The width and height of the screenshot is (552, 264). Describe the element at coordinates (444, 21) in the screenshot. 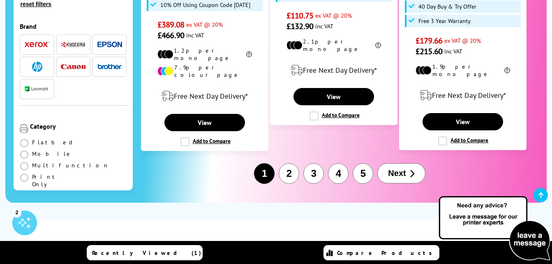

I see `span: Free 3 Year Warranty` at that location.